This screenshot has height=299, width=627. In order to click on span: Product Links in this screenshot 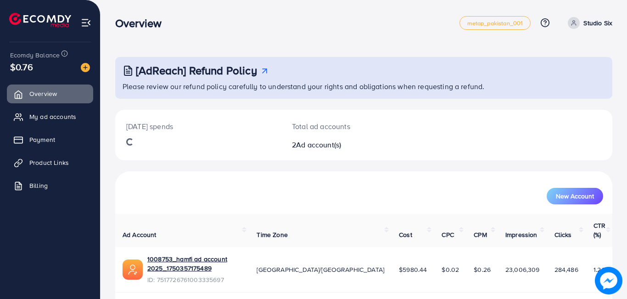, I will do `click(49, 162)`.